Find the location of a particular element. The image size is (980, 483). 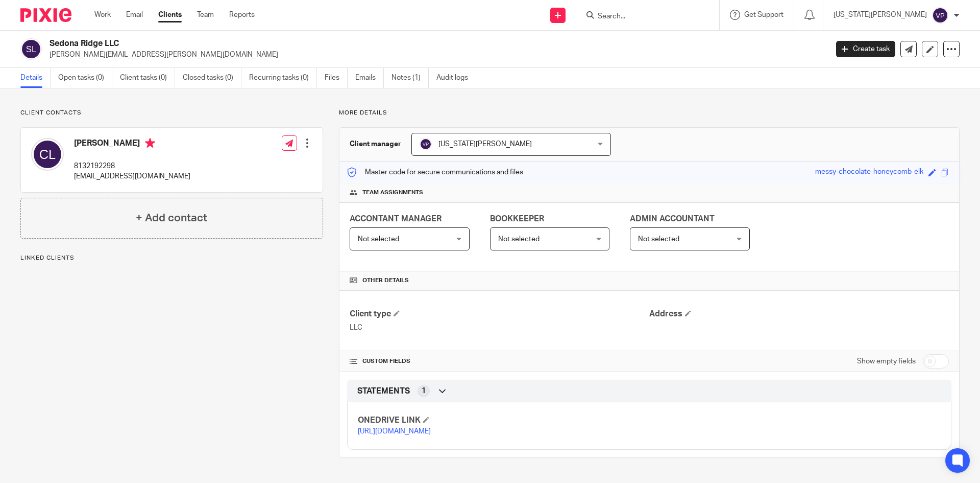

span: 1 is located at coordinates (424, 391).